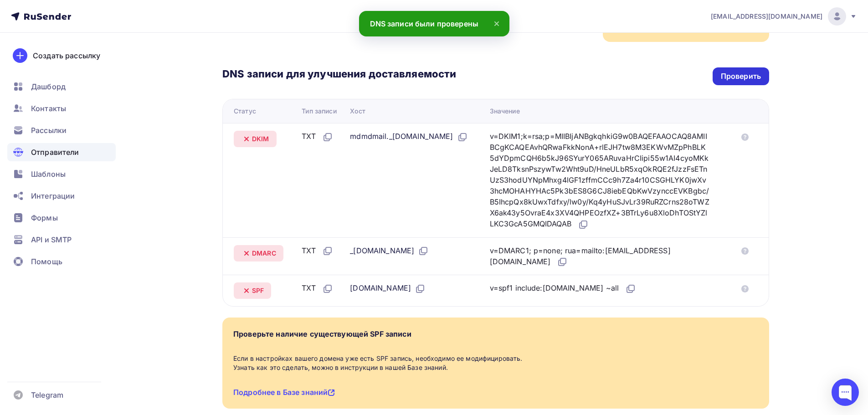 The height and width of the screenshot is (415, 868). What do you see at coordinates (67, 56) in the screenshot?
I see `div: Создать рассылку` at bounding box center [67, 56].